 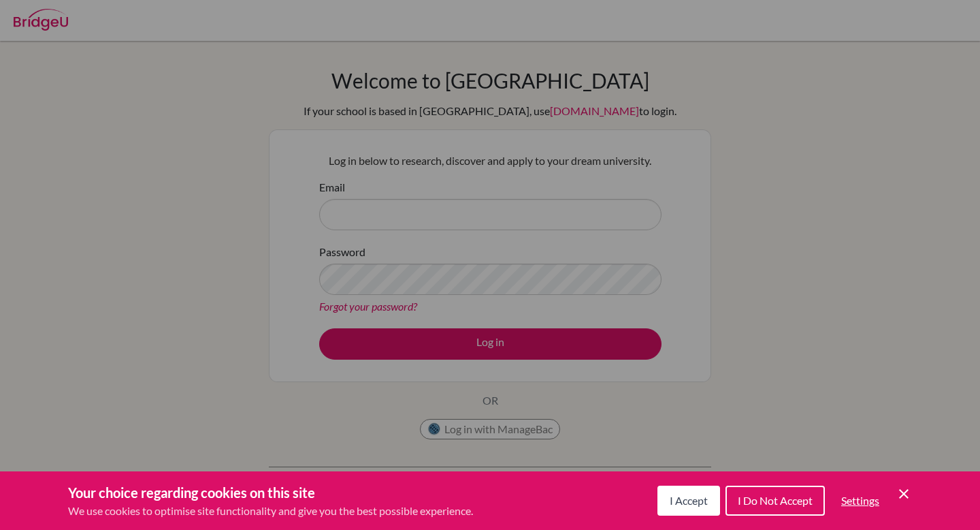 What do you see at coordinates (776, 500) in the screenshot?
I see `button: I Do Not Accept` at bounding box center [776, 500].